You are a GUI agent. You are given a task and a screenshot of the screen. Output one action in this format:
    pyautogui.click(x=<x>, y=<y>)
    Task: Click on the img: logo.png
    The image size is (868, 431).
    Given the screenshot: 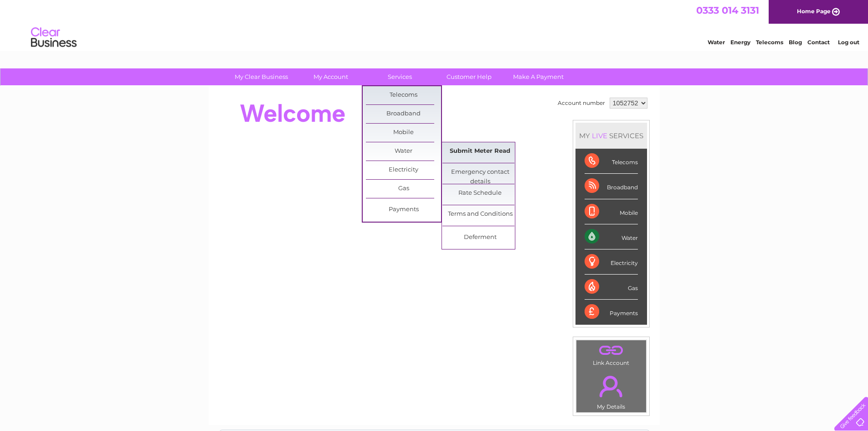 What is the action you would take?
    pyautogui.click(x=54, y=38)
    